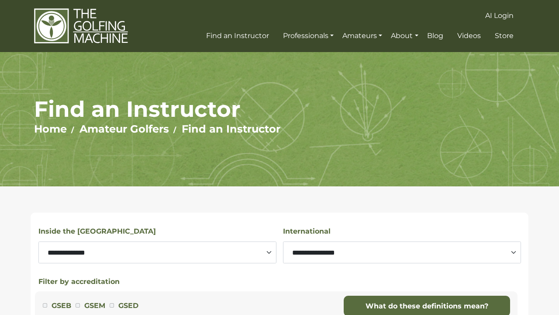 The width and height of the screenshot is (559, 315). What do you see at coordinates (61, 305) in the screenshot?
I see `label: GSEB` at bounding box center [61, 305].